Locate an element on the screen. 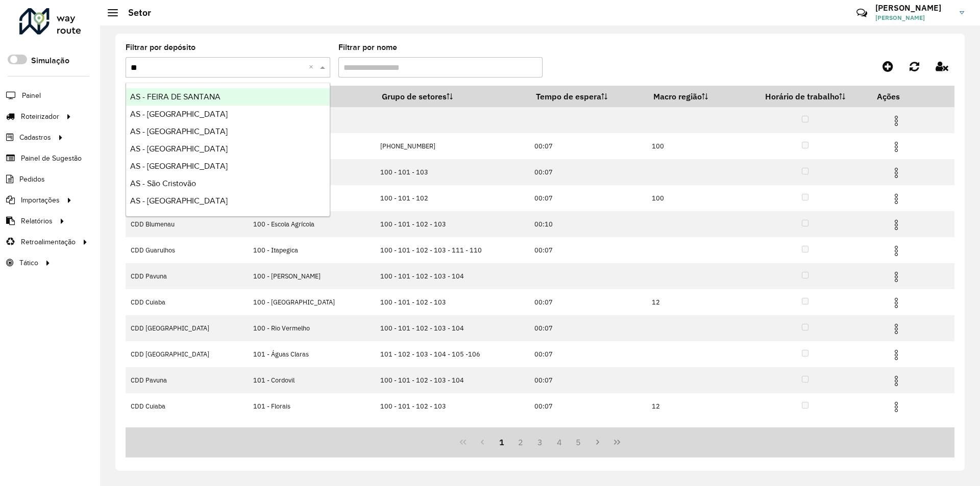 This screenshot has width=980, height=486. button: 5 is located at coordinates (579, 442).